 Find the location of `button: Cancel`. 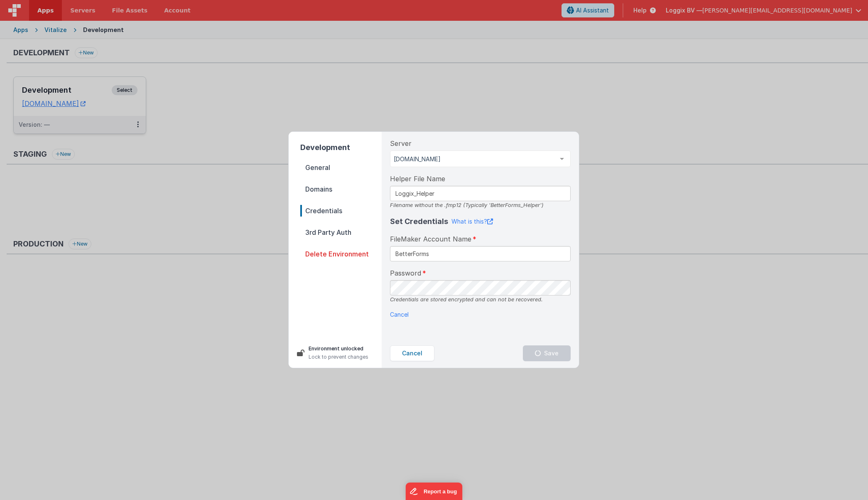

button: Cancel is located at coordinates (412, 353).